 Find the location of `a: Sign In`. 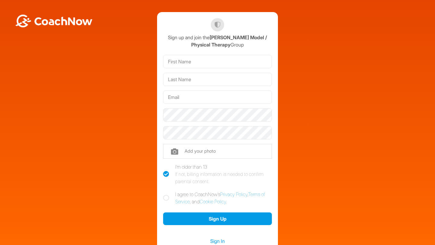

a: Sign In is located at coordinates (218, 241).